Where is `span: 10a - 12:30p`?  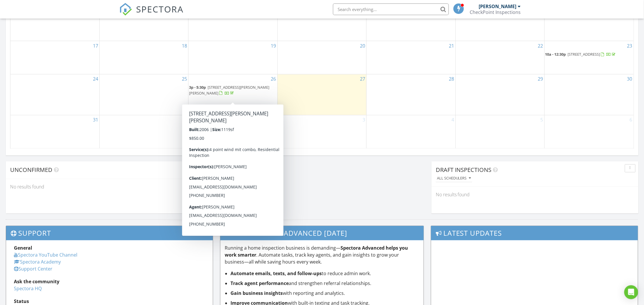
span: 10a - 12:30p is located at coordinates (555, 54).